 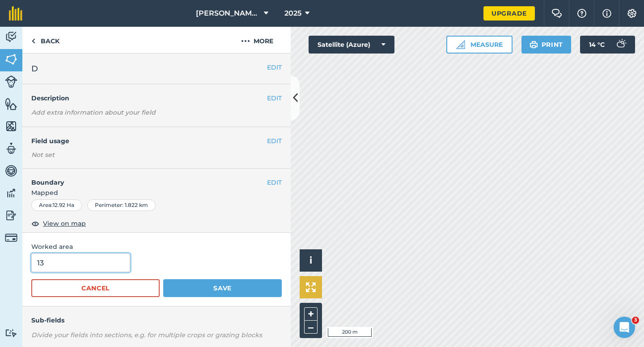 What do you see at coordinates (156, 320) in the screenshot?
I see `h4: Sub-fields` at bounding box center [156, 320].